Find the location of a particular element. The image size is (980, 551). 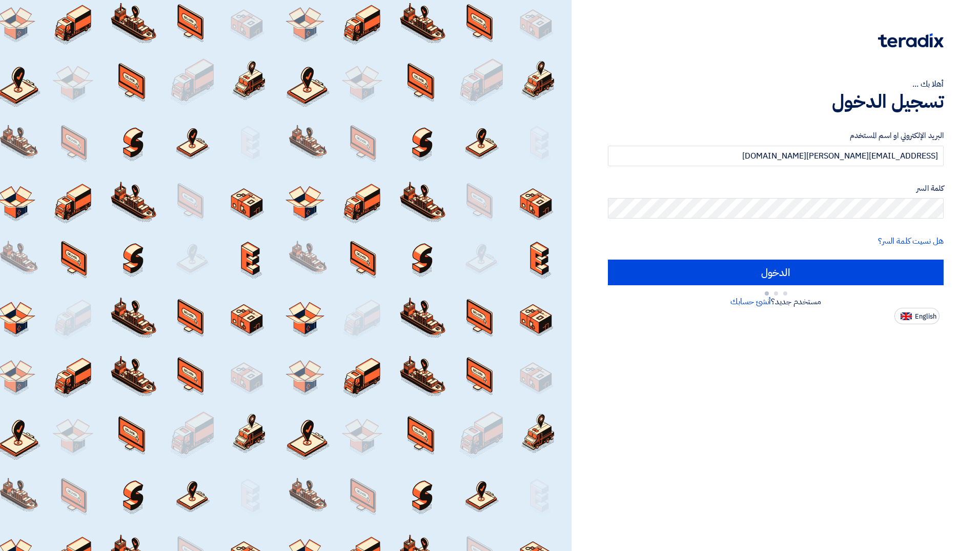

label: كلمة السر is located at coordinates (776, 188).